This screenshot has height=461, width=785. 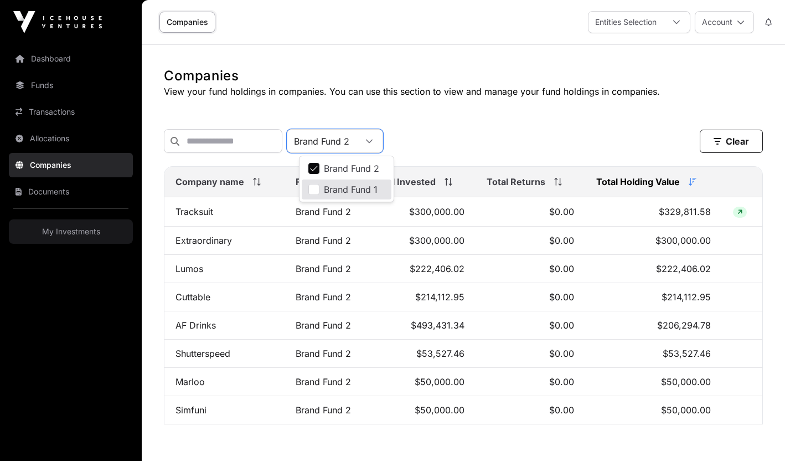 What do you see at coordinates (654, 325) in the screenshot?
I see `td: $206,294.78` at bounding box center [654, 325].